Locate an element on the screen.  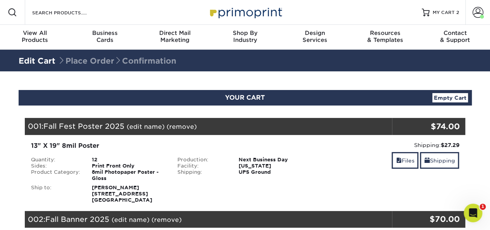
span: 1 is located at coordinates (483, 207).